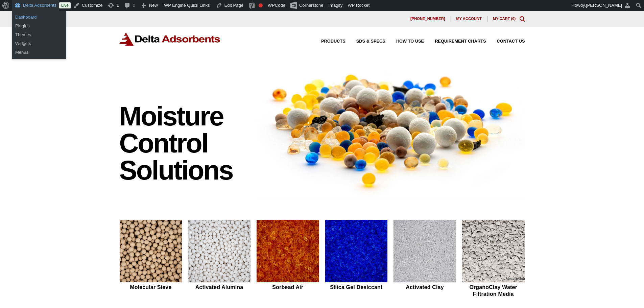 The height and width of the screenshot is (308, 644). I want to click on a: Products, so click(328, 41).